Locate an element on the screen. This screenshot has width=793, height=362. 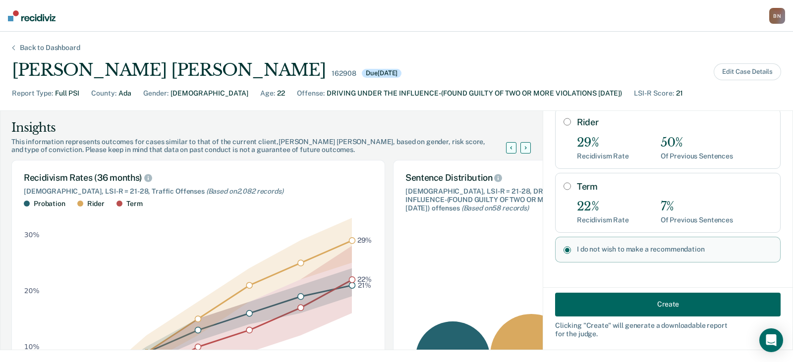
div: Rider is located at coordinates (96, 204).